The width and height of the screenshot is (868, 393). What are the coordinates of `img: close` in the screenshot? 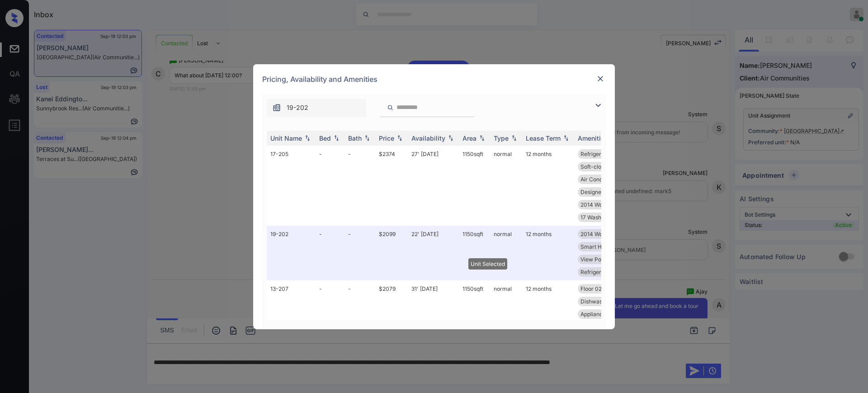 It's located at (600, 79).